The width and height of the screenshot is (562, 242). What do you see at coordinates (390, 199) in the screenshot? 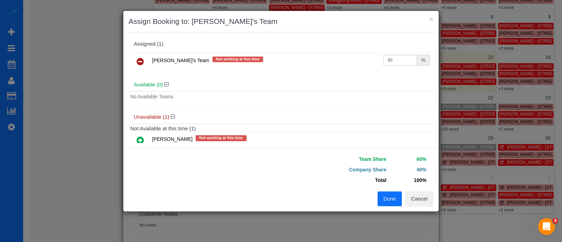
I see `button: Done` at bounding box center [390, 199].